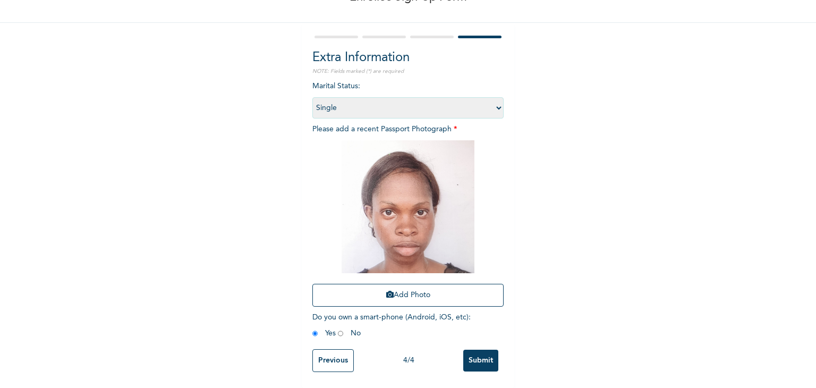 Image resolution: width=816 pixels, height=388 pixels. What do you see at coordinates (408, 295) in the screenshot?
I see `button: Add Photo` at bounding box center [408, 295].